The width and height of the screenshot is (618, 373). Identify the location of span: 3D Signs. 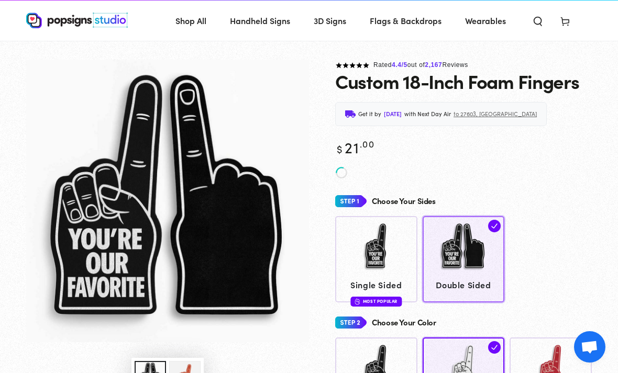
(330, 20).